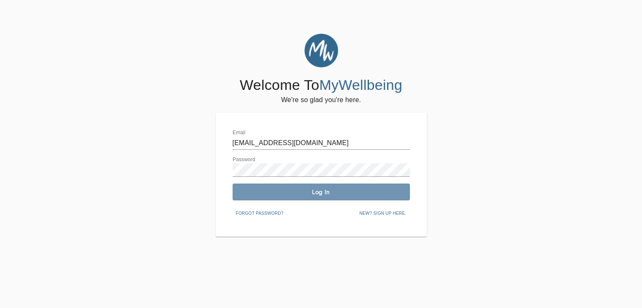  I want to click on button: New? Sign up here., so click(382, 214).